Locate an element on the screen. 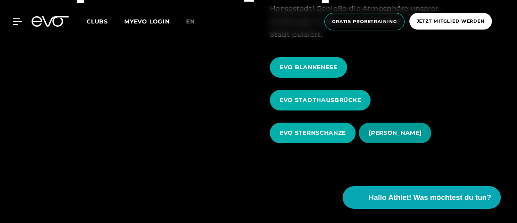  span: EVO BLANKENESE is located at coordinates (308, 67).